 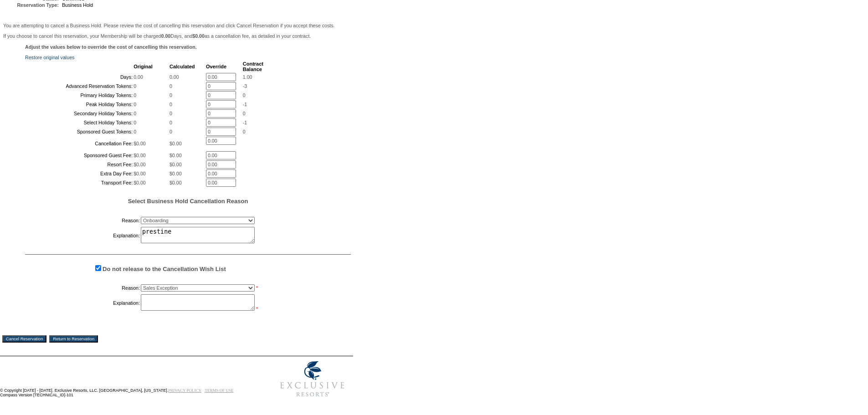 I want to click on td: Sponsored Guest Fee:, so click(x=79, y=155).